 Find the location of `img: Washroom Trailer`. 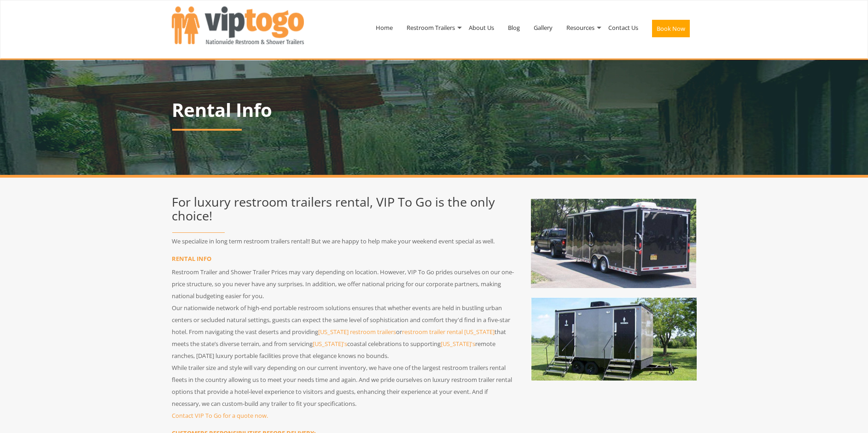

img: Washroom Trailer is located at coordinates (614, 244).